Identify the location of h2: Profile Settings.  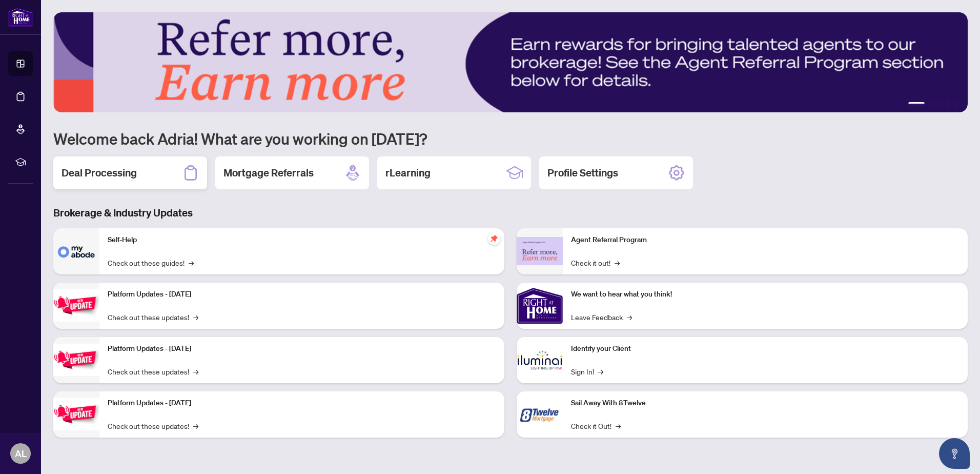
(583, 173).